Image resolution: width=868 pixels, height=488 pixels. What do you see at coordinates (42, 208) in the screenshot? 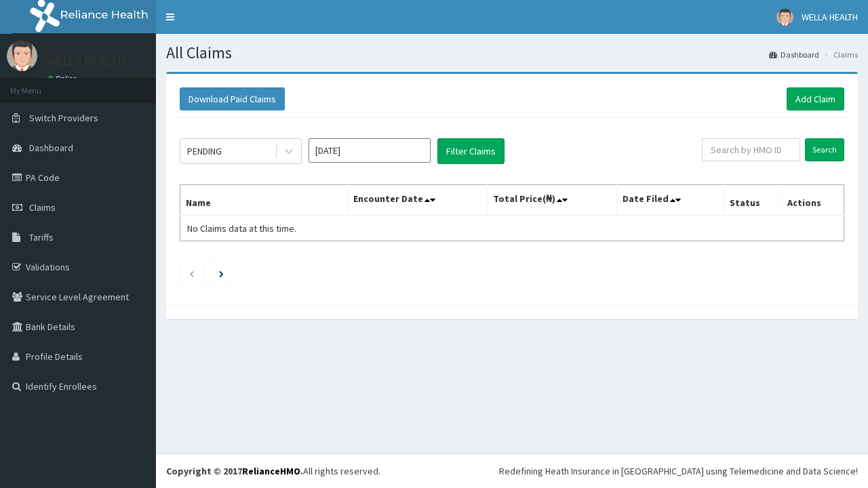
I see `span: Claims` at bounding box center [42, 208].